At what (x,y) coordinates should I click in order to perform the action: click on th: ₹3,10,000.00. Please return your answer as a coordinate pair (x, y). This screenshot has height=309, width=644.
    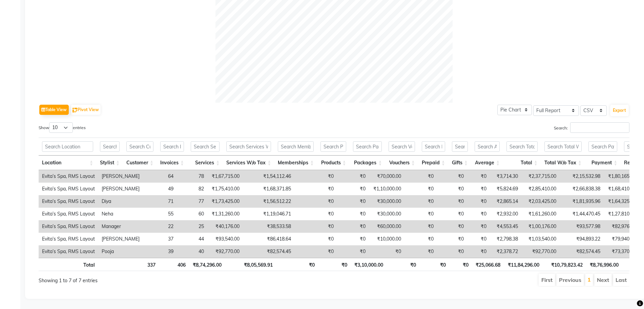
    Looking at the image, I should click on (369, 264).